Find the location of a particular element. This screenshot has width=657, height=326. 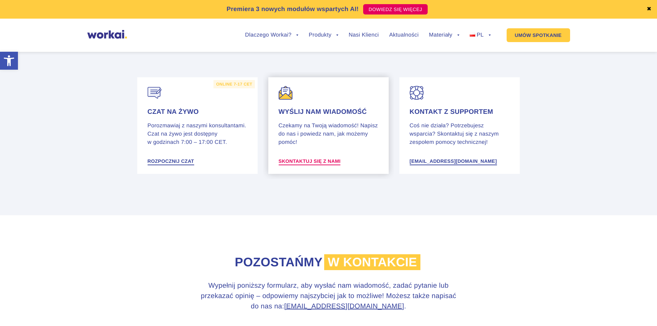

p: Coś nie działa? Potrzebujesz wsparcia? Skontaktuj się z naszym zespołem pomocy technicznej! is located at coordinates (460, 134).